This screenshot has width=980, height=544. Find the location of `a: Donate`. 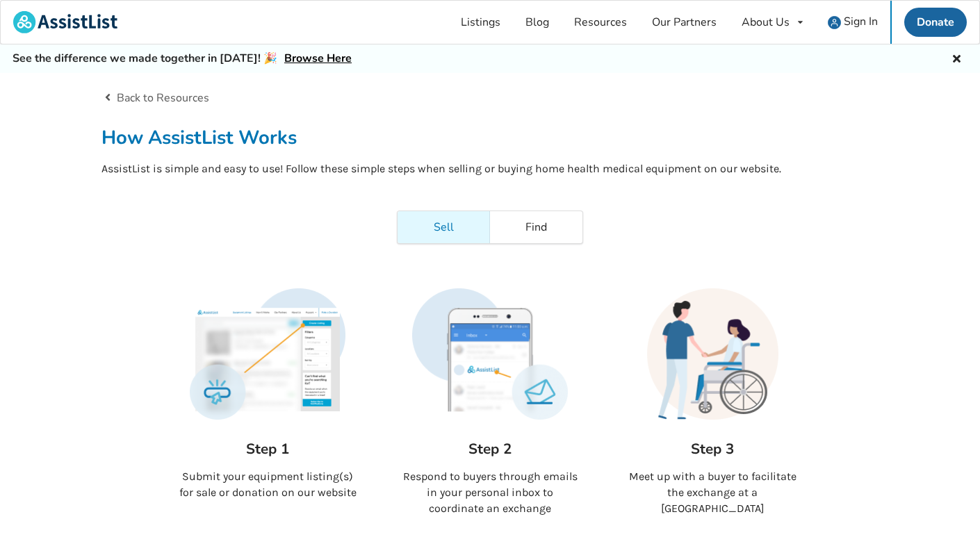

a: Donate is located at coordinates (935, 22).